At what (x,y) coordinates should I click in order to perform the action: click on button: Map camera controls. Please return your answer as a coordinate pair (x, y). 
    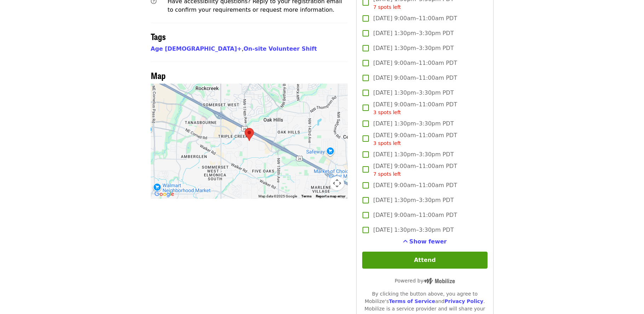
    Looking at the image, I should click on (337, 183).